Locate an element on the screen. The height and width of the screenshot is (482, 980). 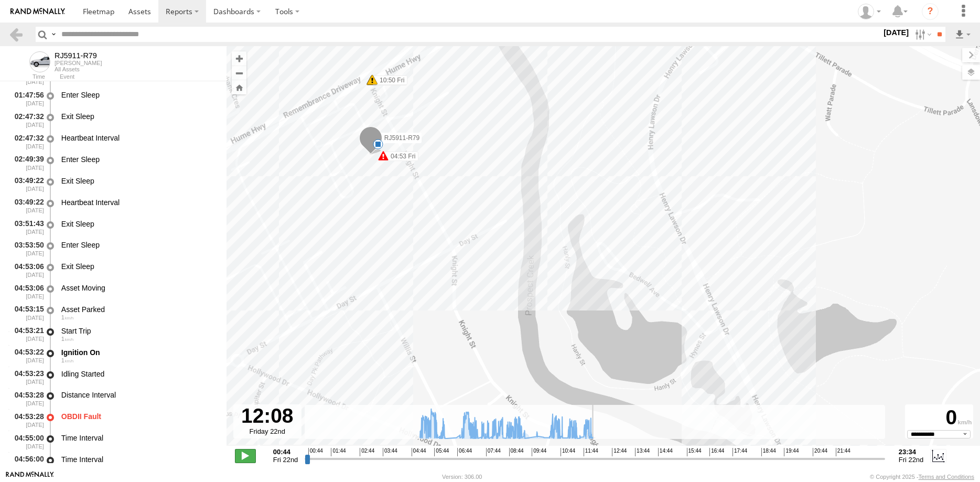
div: Asset Moving is located at coordinates (139, 288).